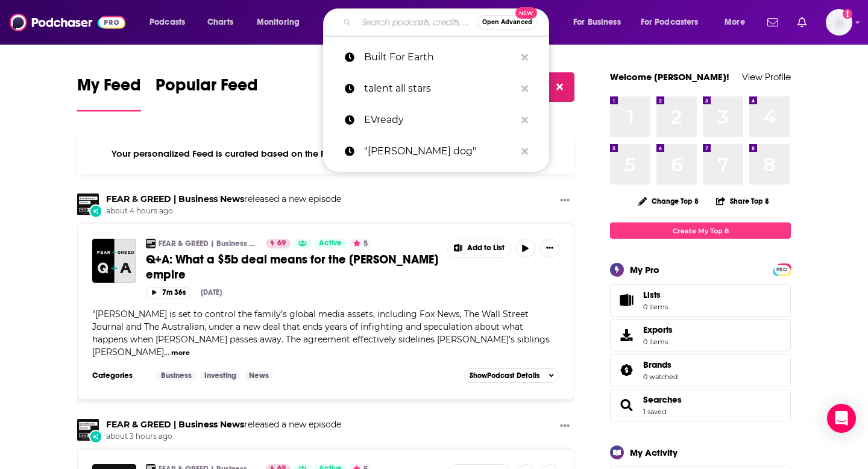  I want to click on a: Built For Earth, so click(436, 57).